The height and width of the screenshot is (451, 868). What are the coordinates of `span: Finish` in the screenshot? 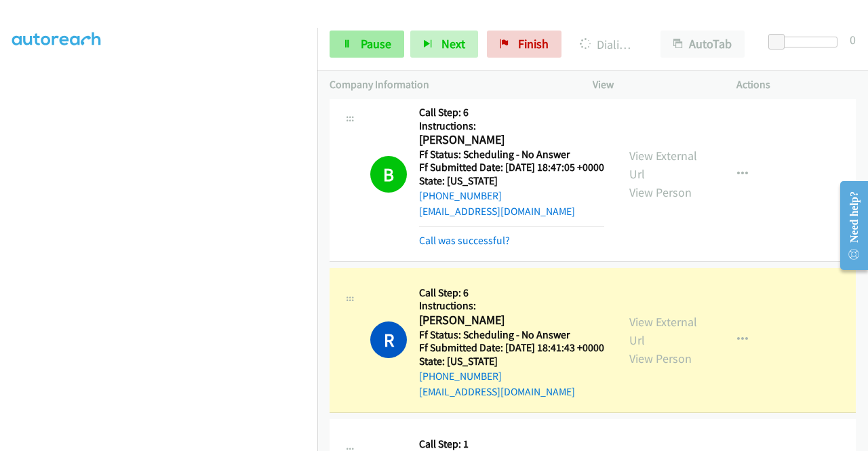 It's located at (533, 44).